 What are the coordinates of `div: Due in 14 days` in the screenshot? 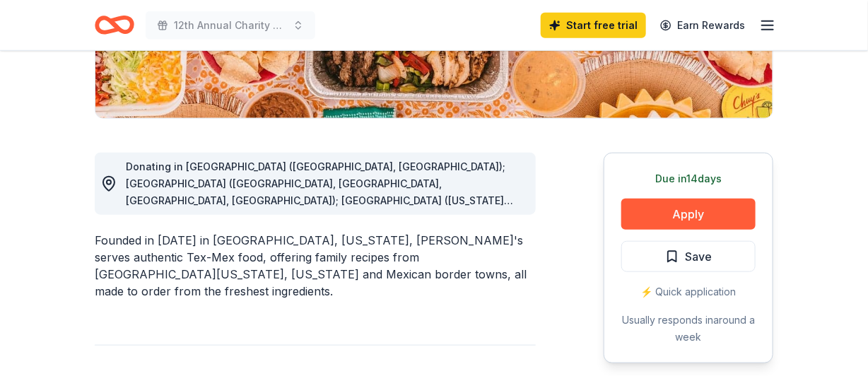 It's located at (689, 179).